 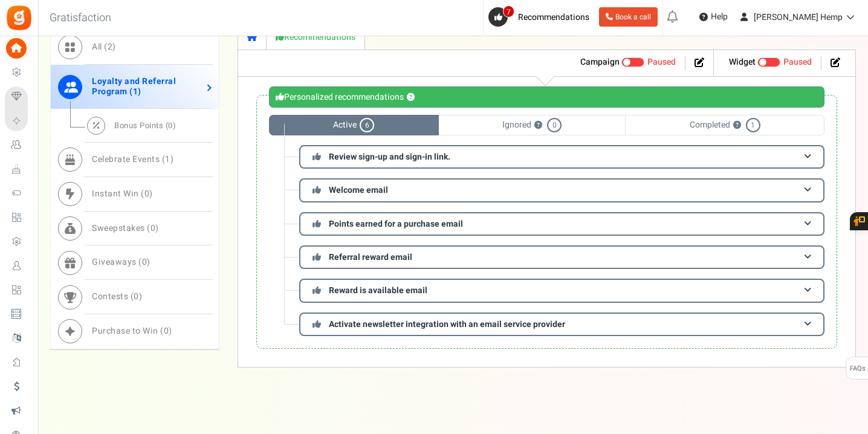 I want to click on span: Purchase to Win ( ), so click(x=132, y=330).